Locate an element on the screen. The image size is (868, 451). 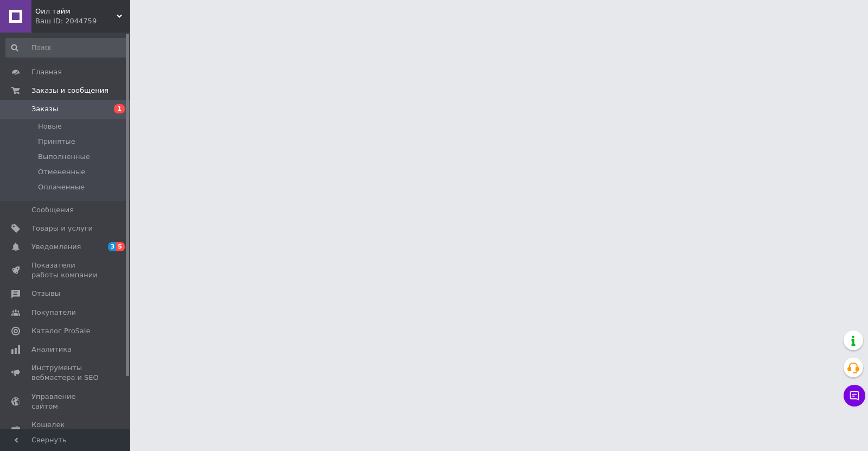
span: Товары и услуги is located at coordinates (62, 229).